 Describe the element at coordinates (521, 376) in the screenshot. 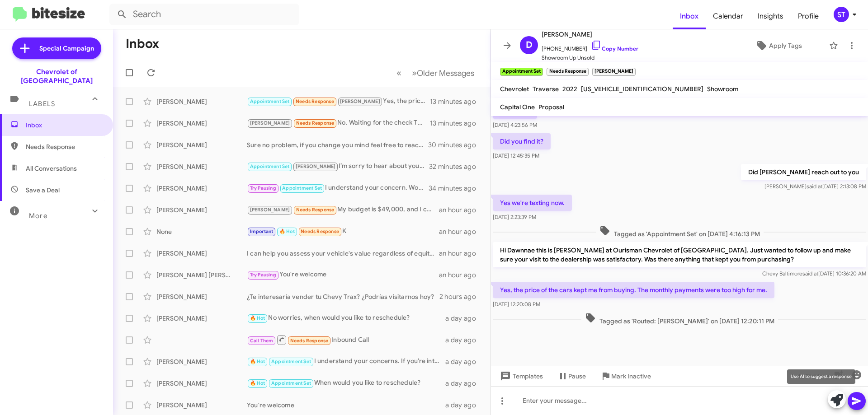

I see `button: Templates` at that location.